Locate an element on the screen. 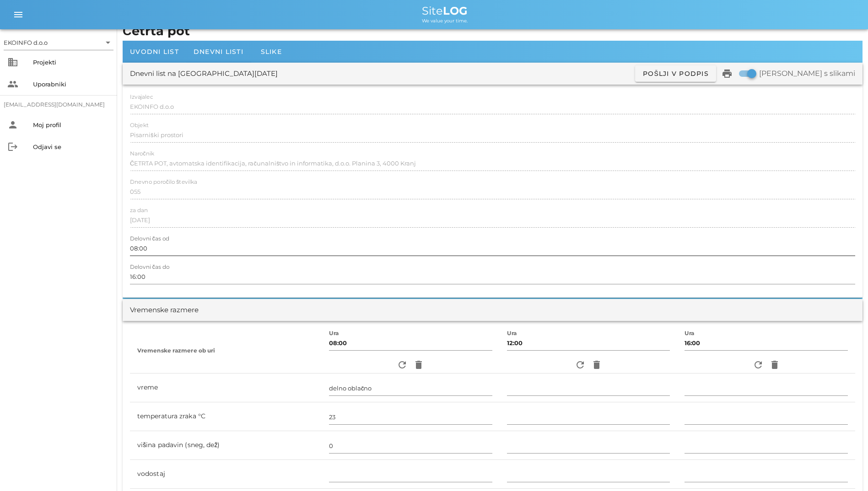  span: Dnevni listi is located at coordinates (218, 51).